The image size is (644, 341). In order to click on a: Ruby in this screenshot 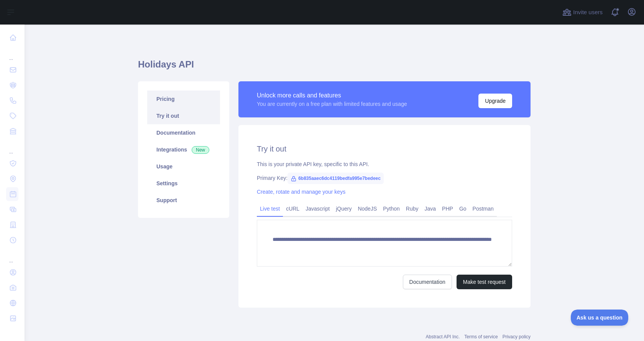, I will do `click(412, 209)`.